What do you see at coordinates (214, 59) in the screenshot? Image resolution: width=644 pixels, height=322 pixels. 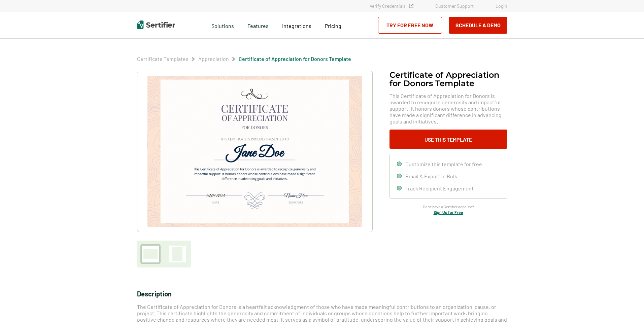 I see `span: Appreciation` at bounding box center [214, 59].